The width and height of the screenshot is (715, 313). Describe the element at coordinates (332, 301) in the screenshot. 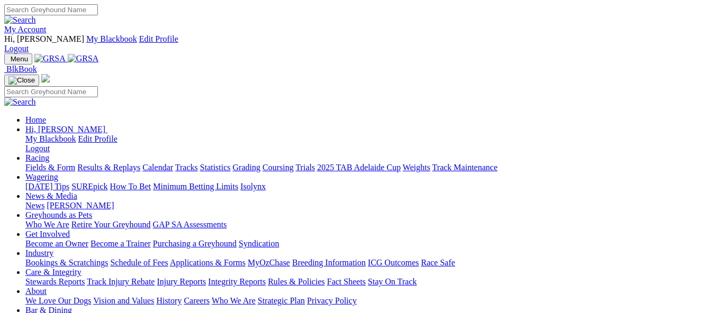

I see `a: Privacy Policy` at that location.